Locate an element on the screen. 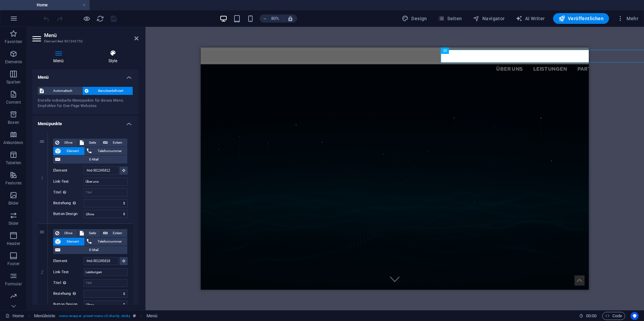 Image resolution: width=644 pixels, height=321 pixels. span: Navigator is located at coordinates (489, 19).